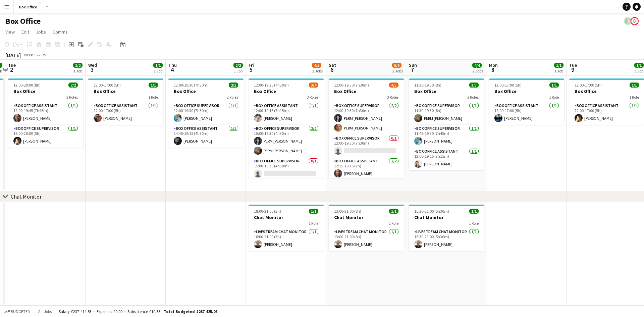 The image size is (644, 317). What do you see at coordinates (428, 85) in the screenshot?
I see `span: 11:30-19:30 (8h)` at bounding box center [428, 85].